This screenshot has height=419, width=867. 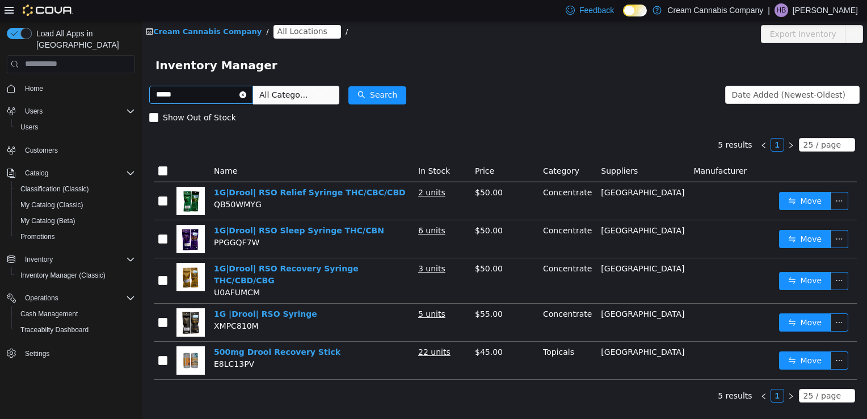 I want to click on span: Operations, so click(x=78, y=298).